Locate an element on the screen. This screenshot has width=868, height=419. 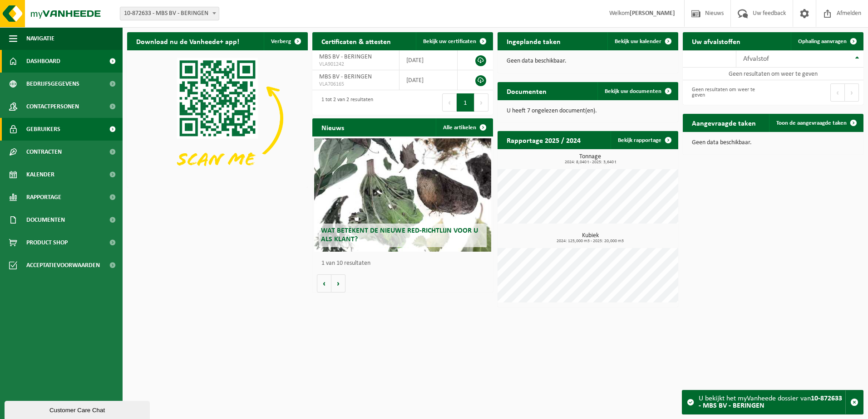
button: 1 is located at coordinates (465, 102).